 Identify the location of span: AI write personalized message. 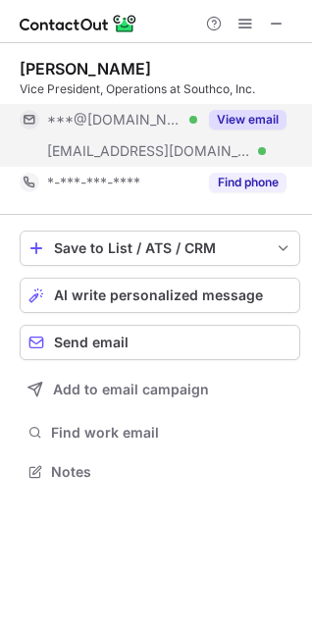
(158, 295).